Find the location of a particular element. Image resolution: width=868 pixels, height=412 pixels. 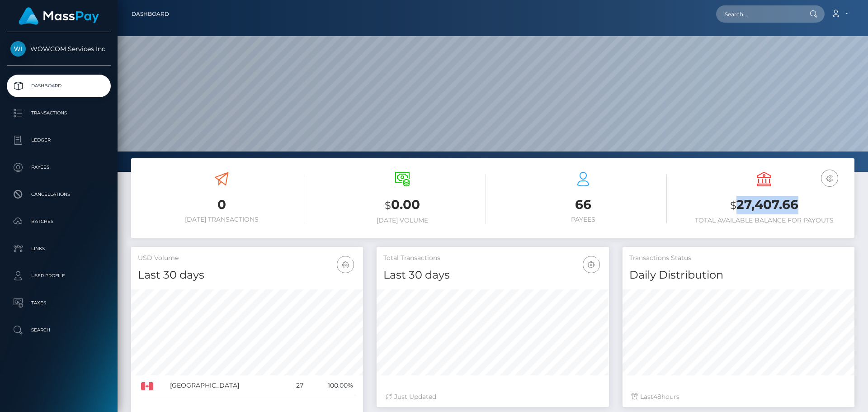

a: Taxes is located at coordinates (59, 303).